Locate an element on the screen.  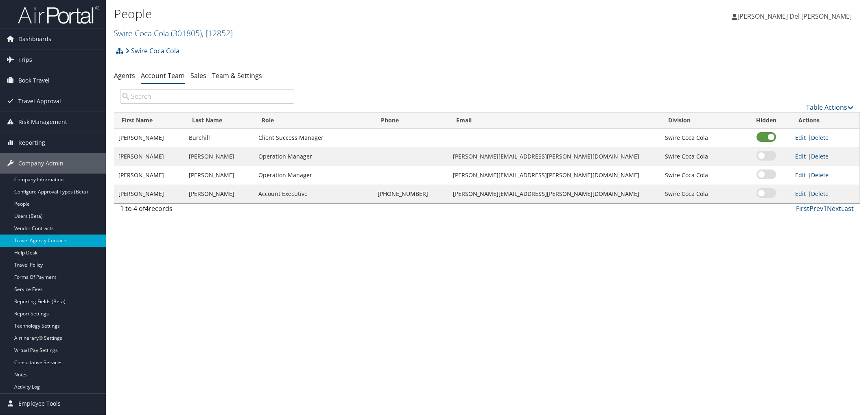
a: Next is located at coordinates (834, 209).